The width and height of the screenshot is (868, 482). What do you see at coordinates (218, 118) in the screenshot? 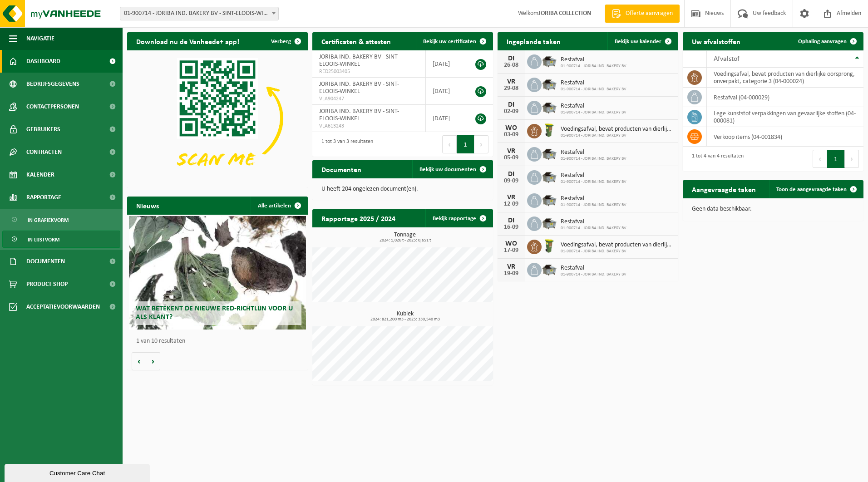
I see `img: Download de VHEPlus App` at bounding box center [218, 118].